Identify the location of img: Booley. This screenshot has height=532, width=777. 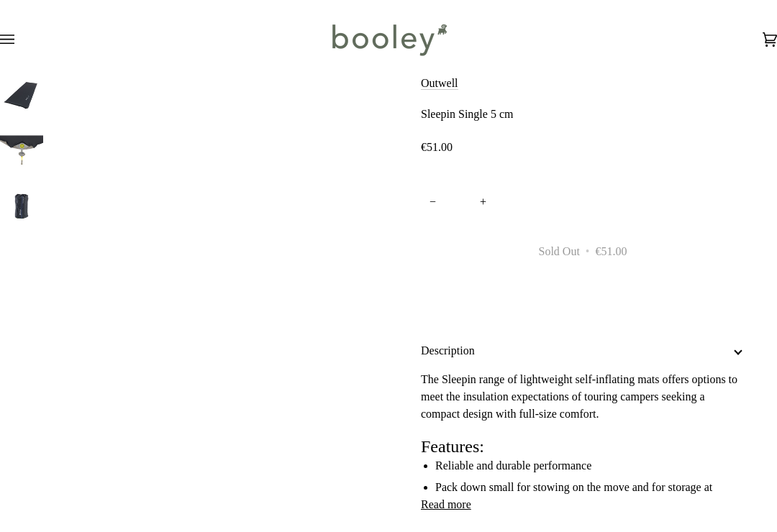
(389, 39).